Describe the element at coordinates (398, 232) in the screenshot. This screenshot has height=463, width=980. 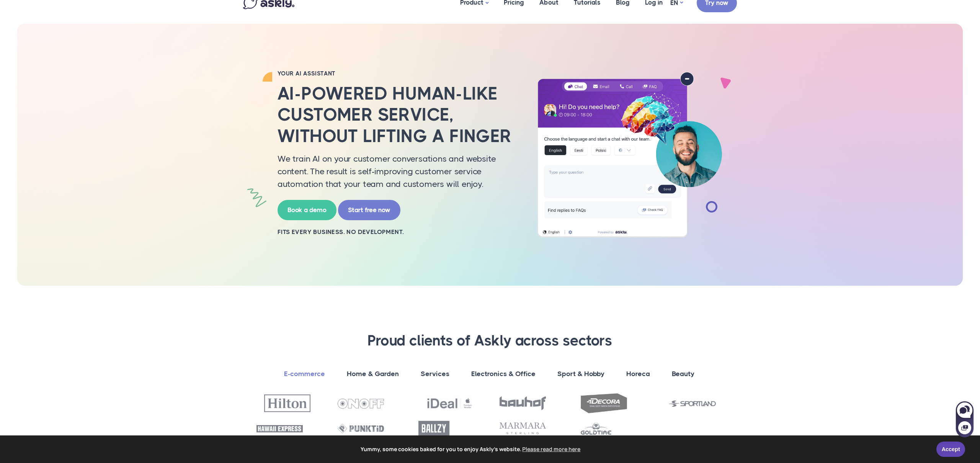
I see `h2: Fits every business. No development.` at that location.